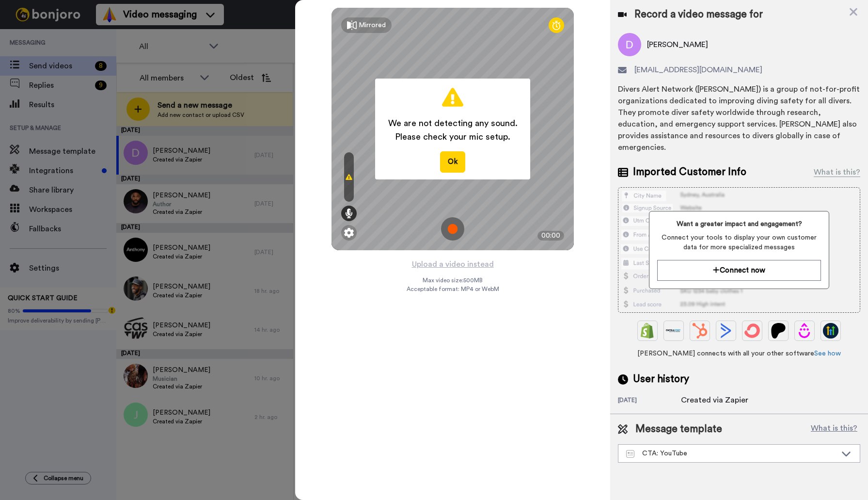  What do you see at coordinates (700, 331) in the screenshot?
I see `img: Hubspot` at bounding box center [700, 331].